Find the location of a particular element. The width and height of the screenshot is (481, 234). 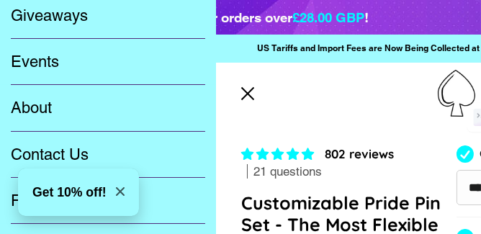

span: £28.00 GBP is located at coordinates (329, 17).